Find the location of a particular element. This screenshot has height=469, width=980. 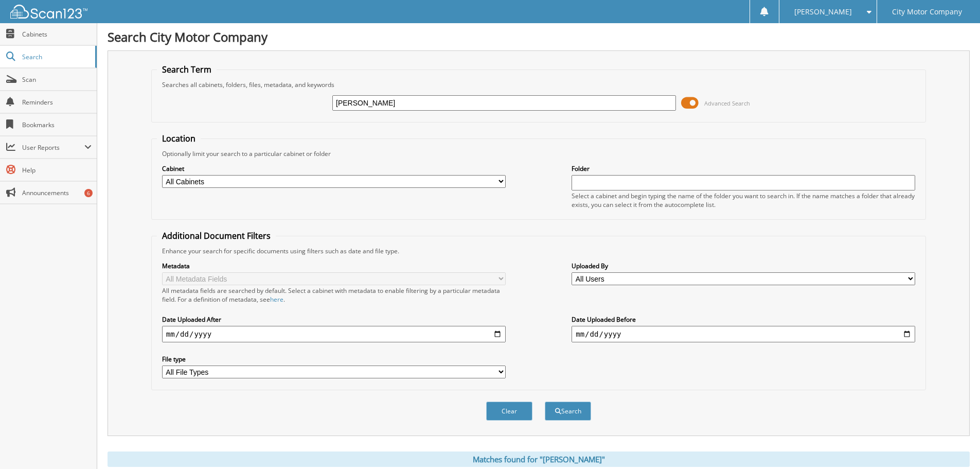

div: Select a cabinet and begin typing the name of the folder you want to search in. If the name match... is located at coordinates (743, 200).